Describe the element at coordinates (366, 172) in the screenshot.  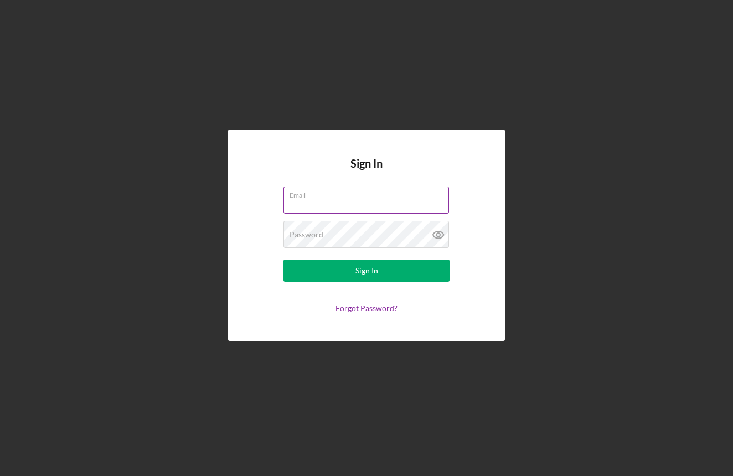
I see `h4: Sign In` at that location.